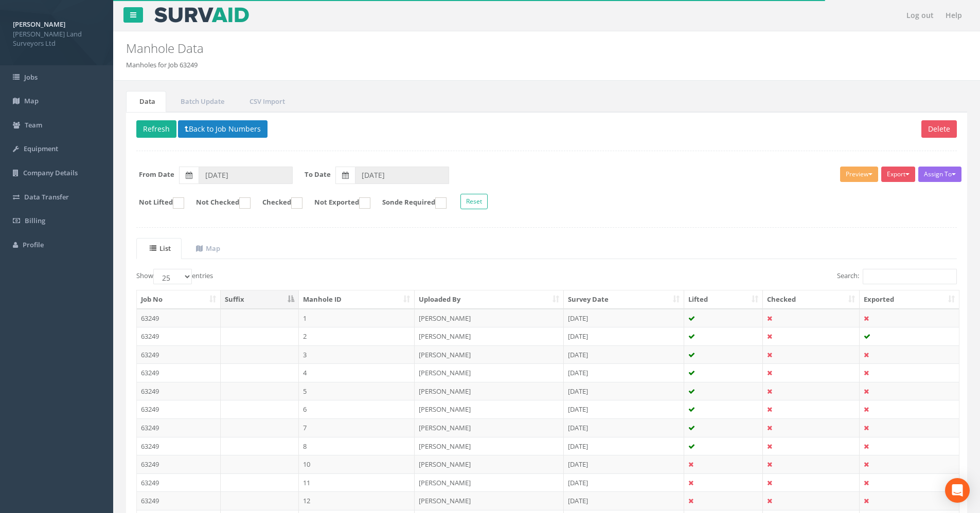 This screenshot has width=980, height=513. What do you see at coordinates (33, 245) in the screenshot?
I see `span: Profile` at bounding box center [33, 245].